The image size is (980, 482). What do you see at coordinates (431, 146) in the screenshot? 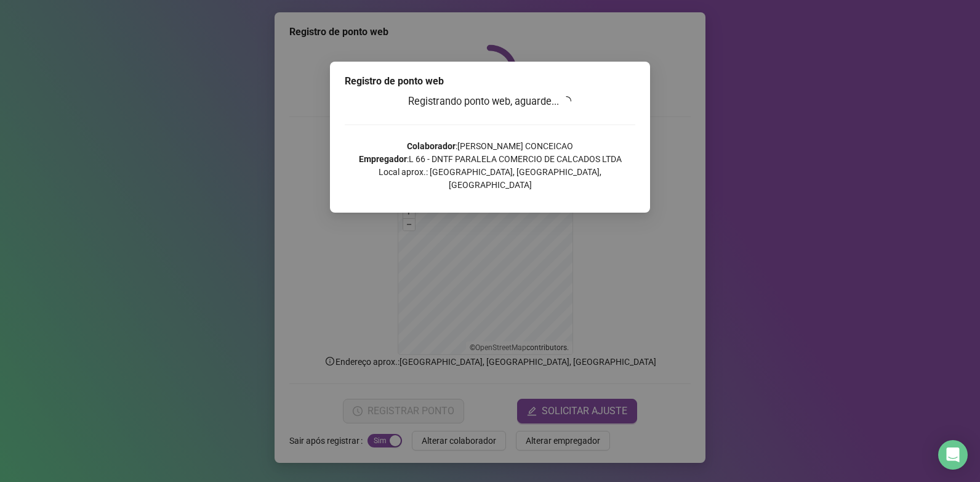
I see `strong: Colaborador` at bounding box center [431, 146].